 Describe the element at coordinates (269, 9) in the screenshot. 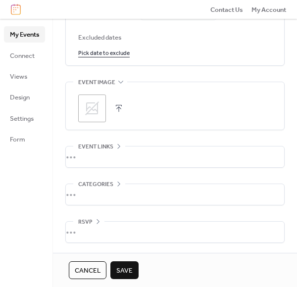

I see `a: My Account` at that location.